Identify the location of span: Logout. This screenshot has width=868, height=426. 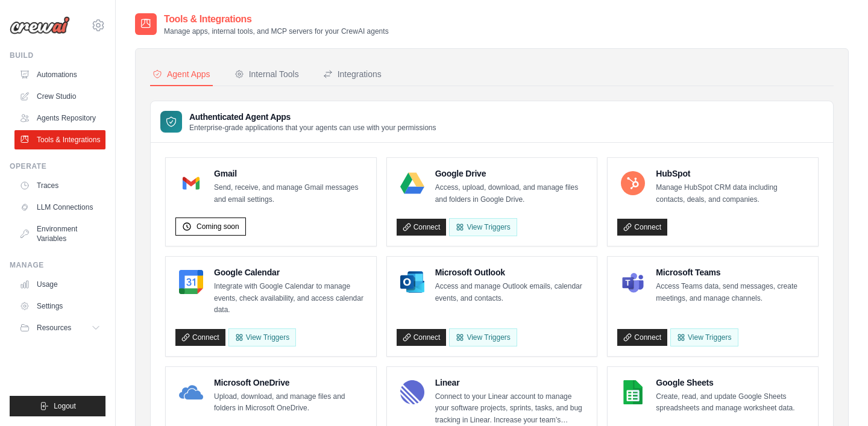
(64, 407).